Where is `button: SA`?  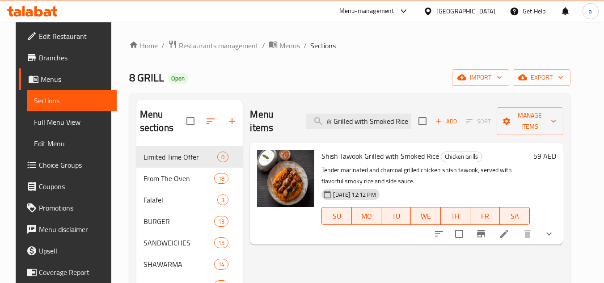
button: SA is located at coordinates (514, 216).